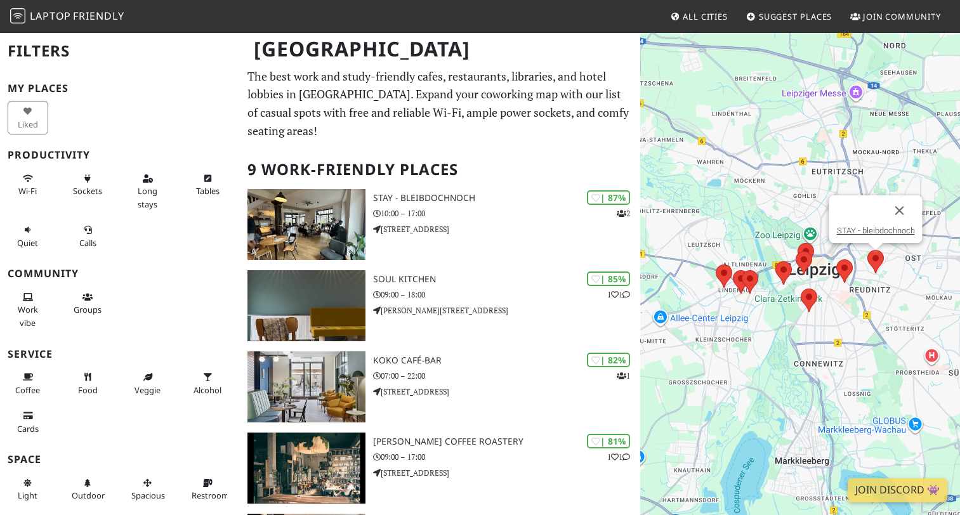 The width and height of the screenshot is (960, 515). What do you see at coordinates (147, 390) in the screenshot?
I see `span: Veggie` at bounding box center [147, 390].